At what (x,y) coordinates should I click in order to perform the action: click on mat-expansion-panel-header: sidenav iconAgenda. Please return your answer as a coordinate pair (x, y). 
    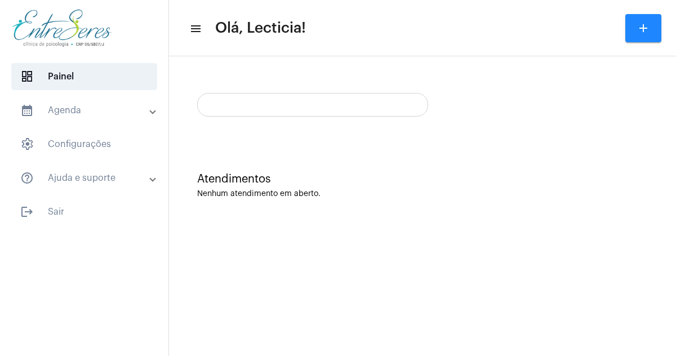
    Looking at the image, I should click on (87, 110).